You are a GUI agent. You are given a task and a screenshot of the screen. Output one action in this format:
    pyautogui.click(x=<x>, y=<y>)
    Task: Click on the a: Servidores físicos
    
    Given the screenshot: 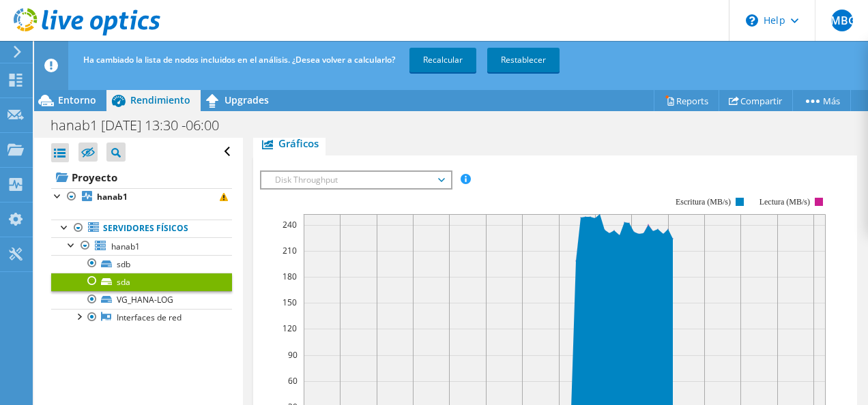 What is the action you would take?
    pyautogui.click(x=141, y=228)
    